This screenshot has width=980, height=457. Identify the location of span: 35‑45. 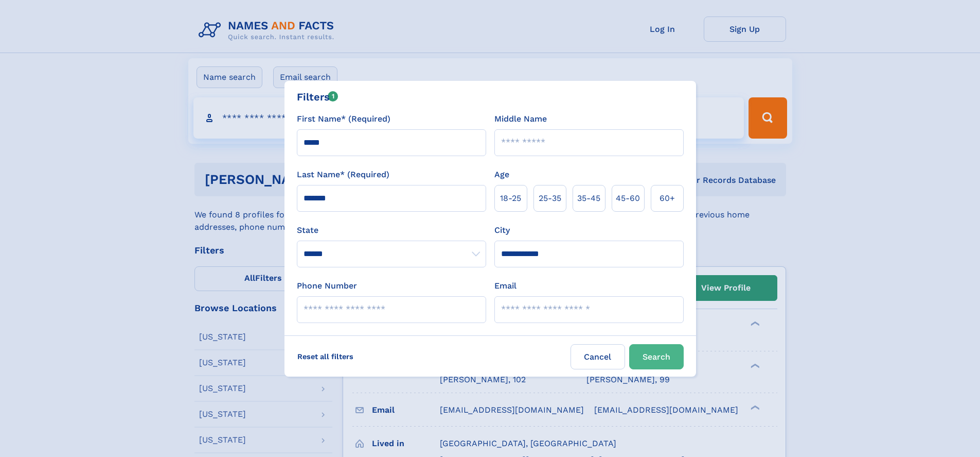
(589, 198).